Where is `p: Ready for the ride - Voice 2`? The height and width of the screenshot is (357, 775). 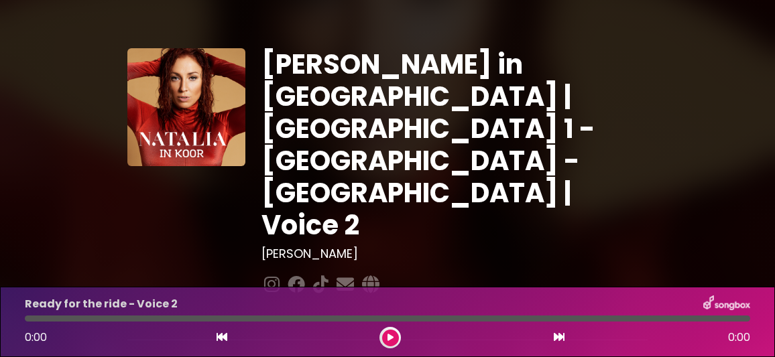 p: Ready for the ride - Voice 2 is located at coordinates (101, 304).